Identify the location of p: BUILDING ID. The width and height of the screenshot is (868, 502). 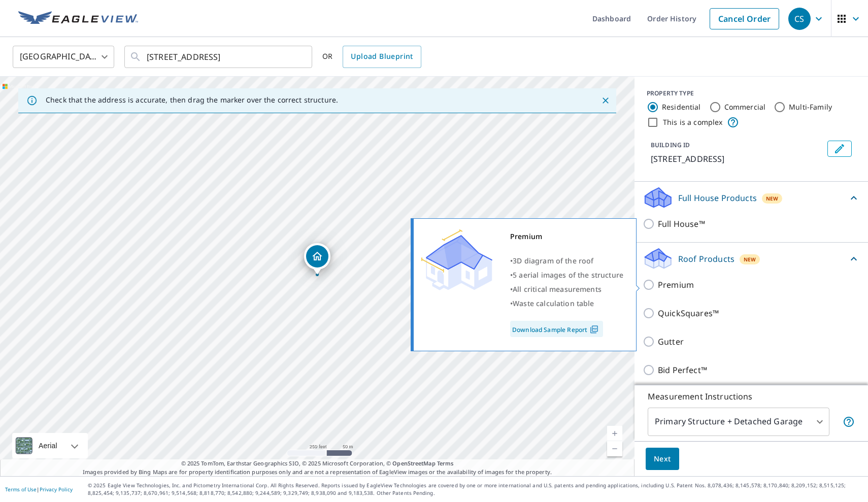
(670, 145).